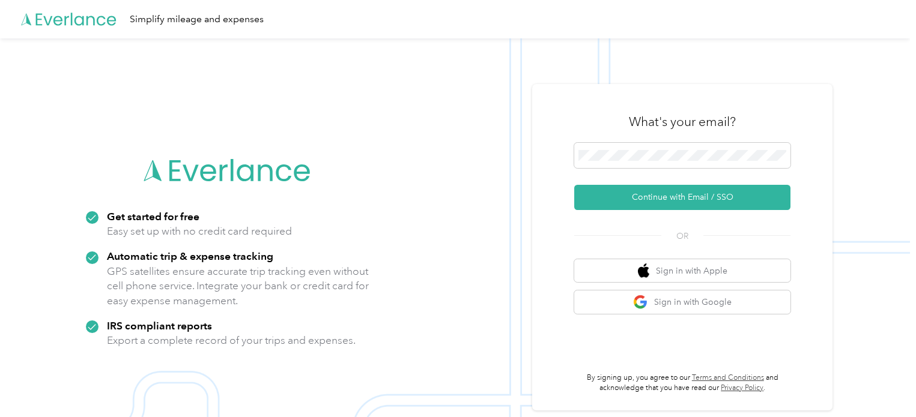 This screenshot has height=417, width=916. Describe the element at coordinates (199, 231) in the screenshot. I see `p: Easy set up with no credit card required` at that location.